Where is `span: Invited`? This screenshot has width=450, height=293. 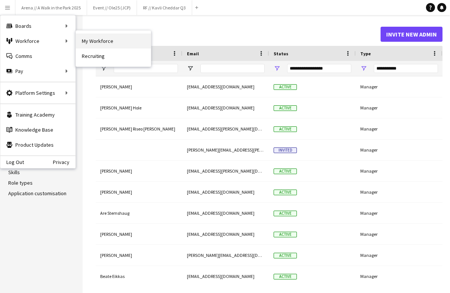
span: Invited is located at coordinates (285, 150).